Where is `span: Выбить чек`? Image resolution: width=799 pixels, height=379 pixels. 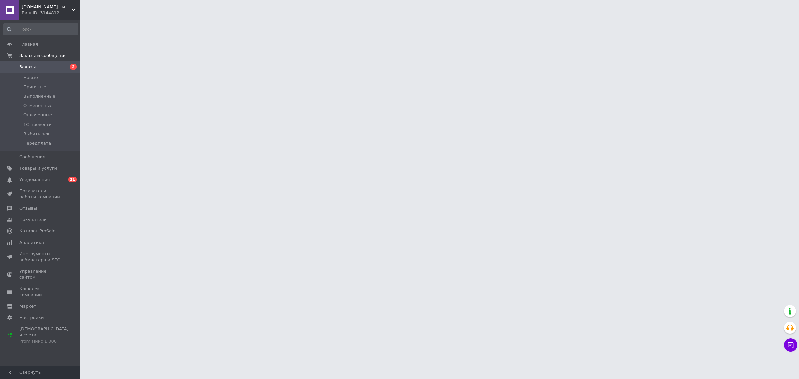
span: Выбить чек is located at coordinates (36, 134).